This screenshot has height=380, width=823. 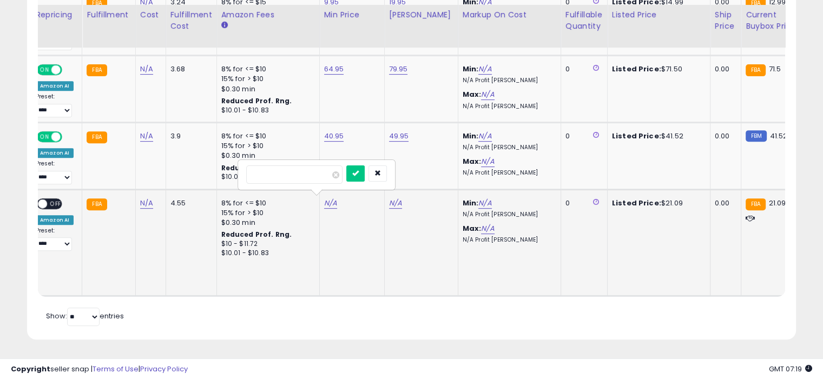 What do you see at coordinates (115, 369) in the screenshot?
I see `a: Terms of Use` at bounding box center [115, 369].